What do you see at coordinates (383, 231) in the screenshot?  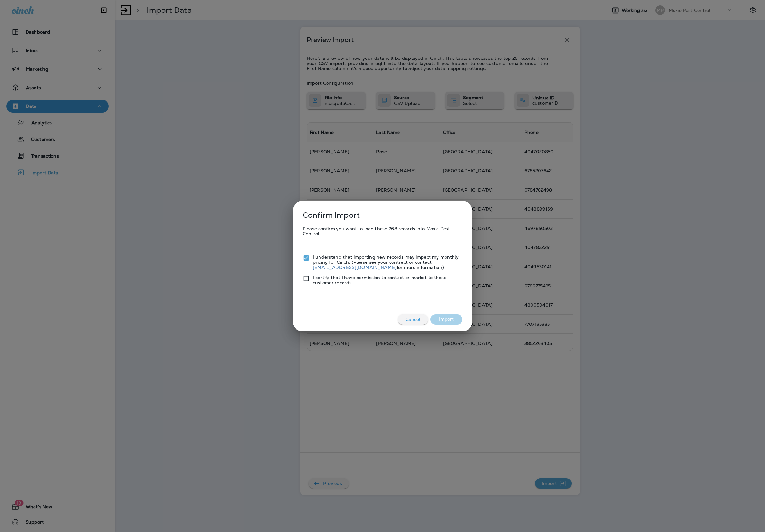 I see `p: Please confirm you want to load these 268 records into Moxie Pest Control.` at bounding box center [383, 231].